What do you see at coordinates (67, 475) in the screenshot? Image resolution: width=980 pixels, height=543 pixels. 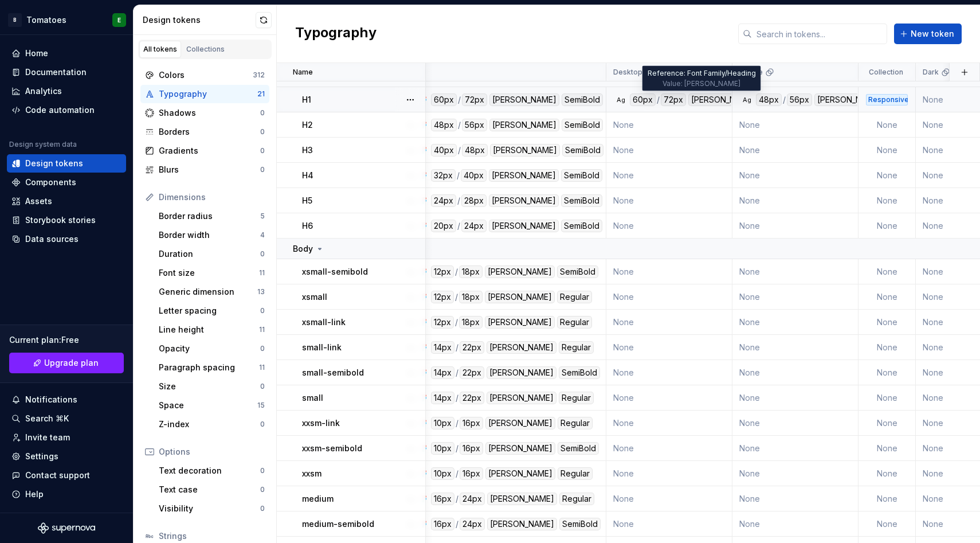 I see `button: Contact support` at bounding box center [67, 475].